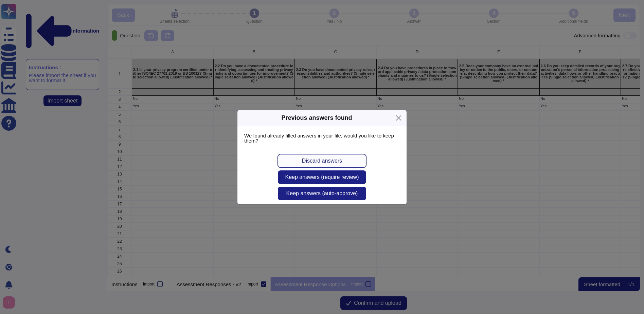 This screenshot has width=644, height=314. Describe the element at coordinates (322, 177) in the screenshot. I see `button: Keep answers (require review)` at that location.